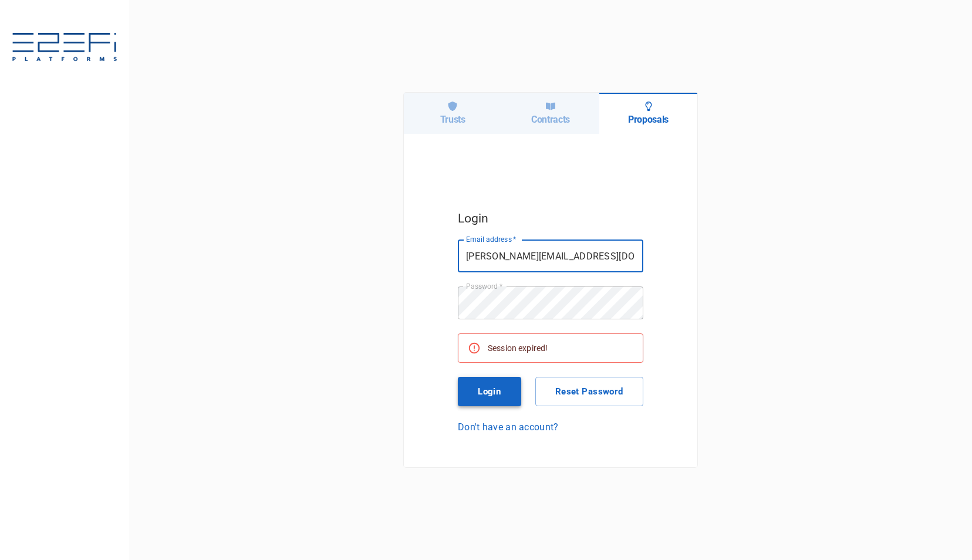 The image size is (972, 560). I want to click on button: Login, so click(490, 392).